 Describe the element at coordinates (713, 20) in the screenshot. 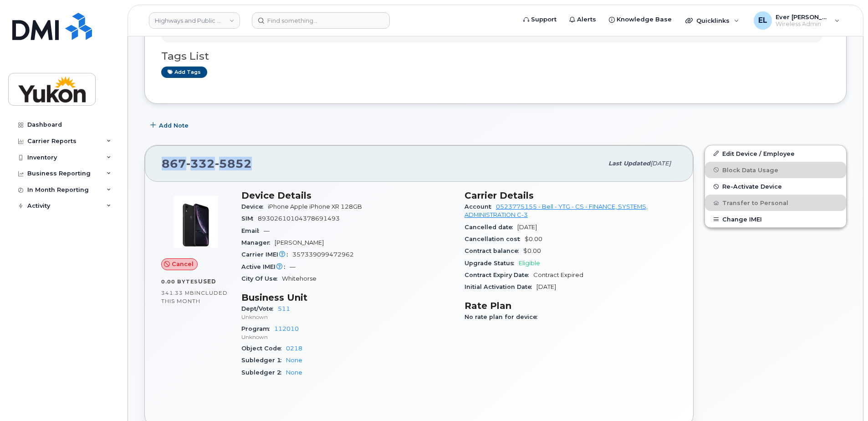

I see `span: Quicklinks` at that location.